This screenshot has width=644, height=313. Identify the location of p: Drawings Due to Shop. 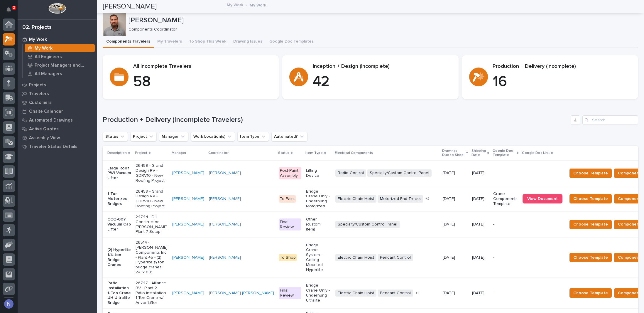
(453, 153).